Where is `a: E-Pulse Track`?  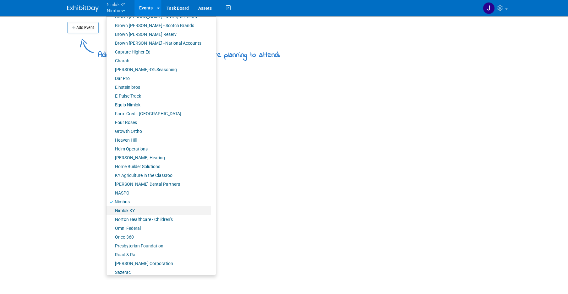 a: E-Pulse Track is located at coordinates (159, 96).